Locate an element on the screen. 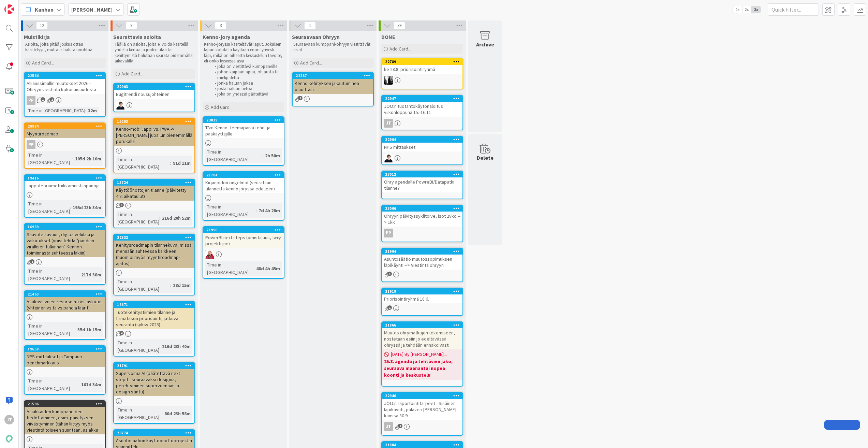  div: PowerBI next steps (omistajuus, ta+y projekti jne) is located at coordinates (243, 241).